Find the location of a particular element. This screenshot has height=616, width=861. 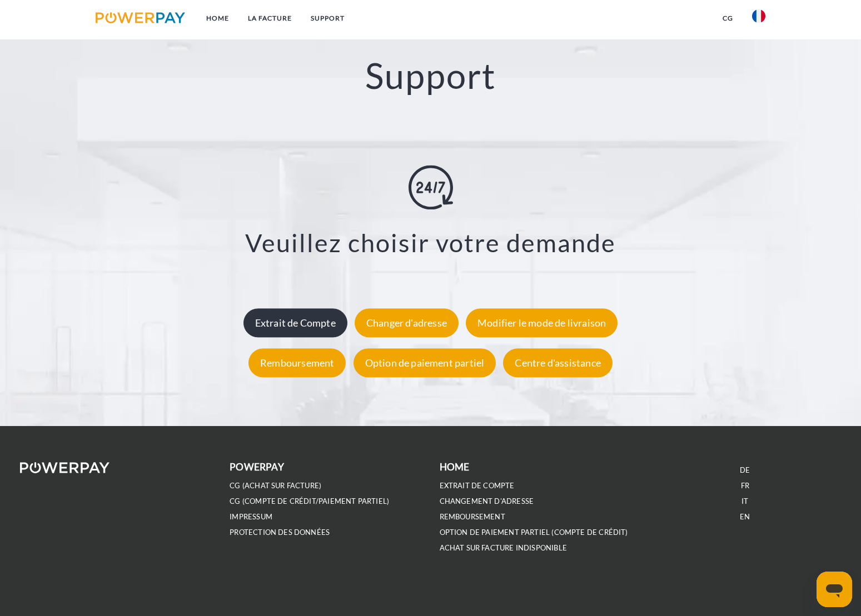

div: Modifier le mode de livraison is located at coordinates (541, 323).